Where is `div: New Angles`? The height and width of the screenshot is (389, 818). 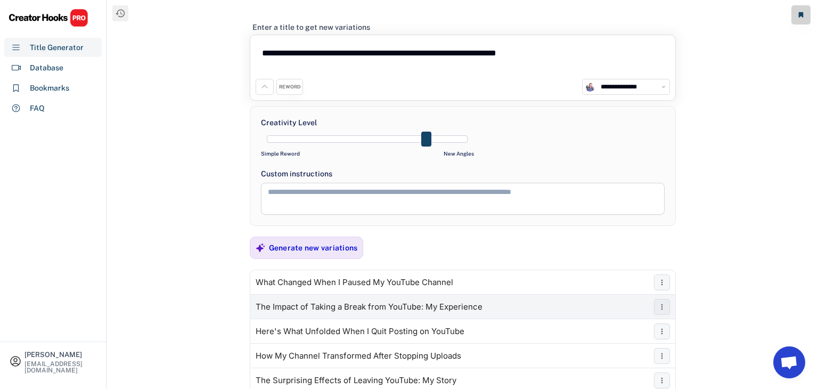 div: New Angles is located at coordinates (459, 153).